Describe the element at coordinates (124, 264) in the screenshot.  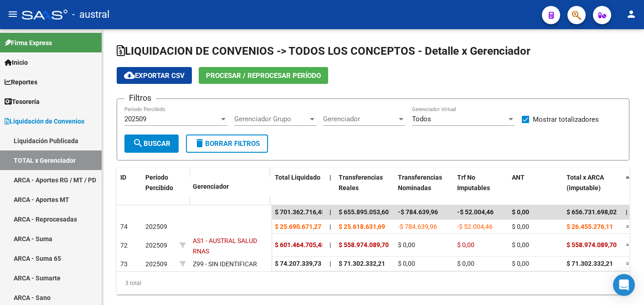
I see `span: 73` at that location.